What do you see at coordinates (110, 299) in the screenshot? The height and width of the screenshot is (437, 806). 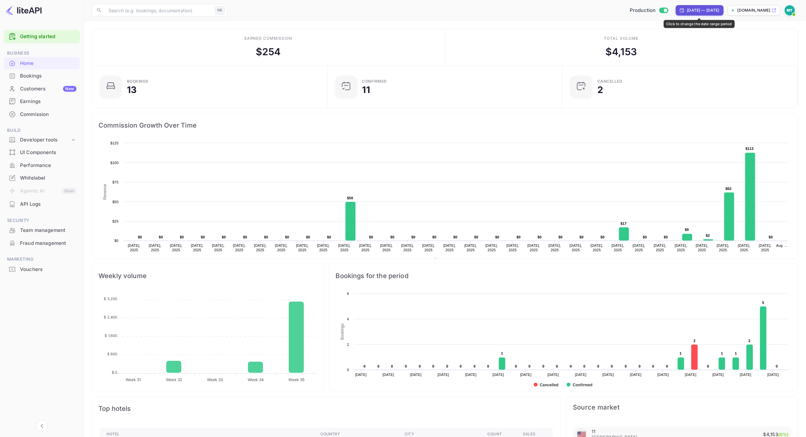 I see `tspan: $ 3,200` at bounding box center [110, 299].